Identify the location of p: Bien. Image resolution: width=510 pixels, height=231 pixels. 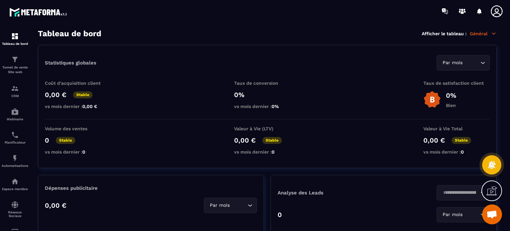
(451, 105).